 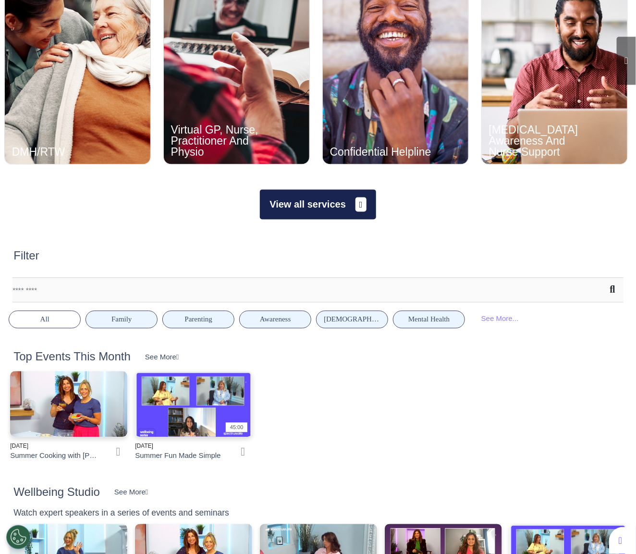 I want to click on button: Awareness, so click(x=275, y=319).